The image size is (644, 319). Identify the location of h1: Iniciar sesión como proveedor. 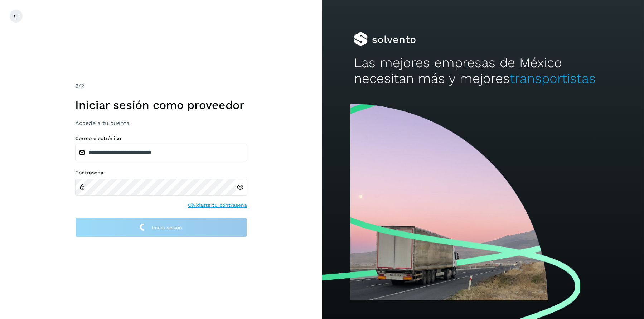
(161, 105).